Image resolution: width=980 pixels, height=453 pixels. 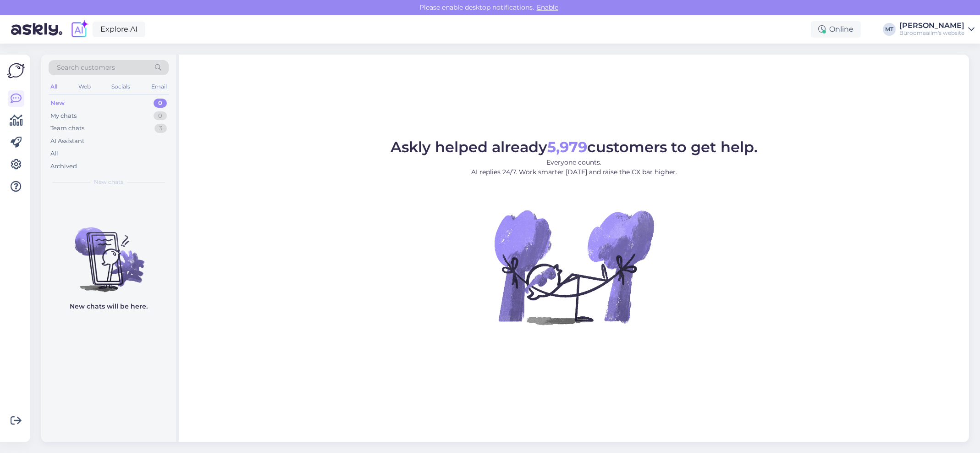 I want to click on div: Archived, so click(x=64, y=167).